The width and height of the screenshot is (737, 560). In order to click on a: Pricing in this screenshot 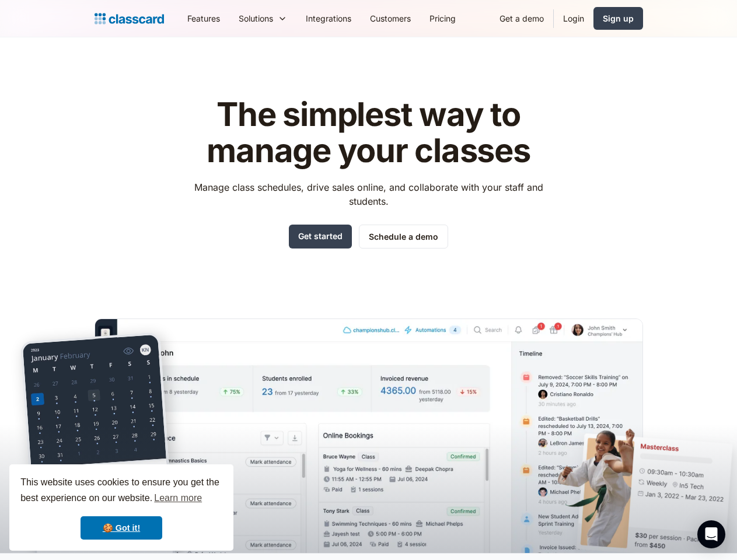, I will do `click(443, 18)`.